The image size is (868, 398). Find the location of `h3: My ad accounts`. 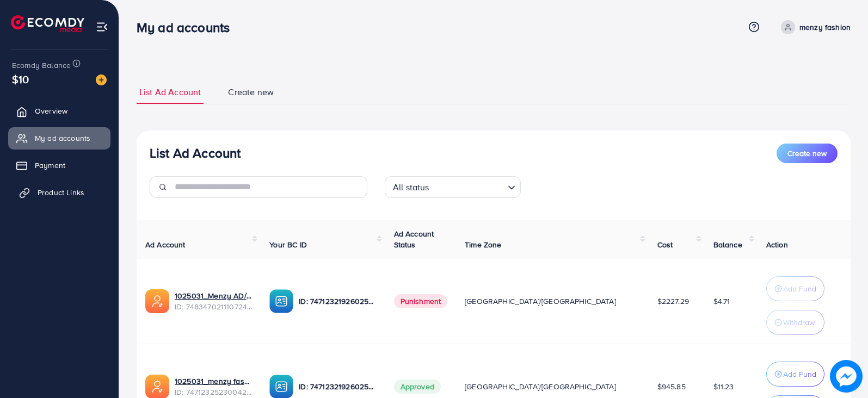

h3: My ad accounts is located at coordinates (187, 27).